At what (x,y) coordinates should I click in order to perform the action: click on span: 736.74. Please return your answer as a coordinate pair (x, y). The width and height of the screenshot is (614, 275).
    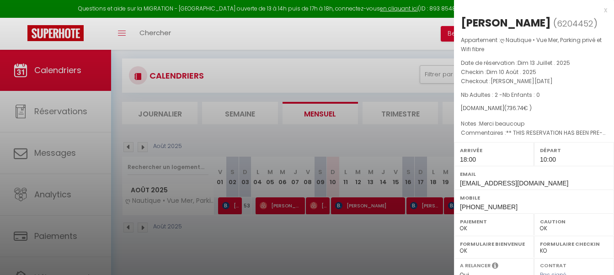
    Looking at the image, I should click on (515, 108).